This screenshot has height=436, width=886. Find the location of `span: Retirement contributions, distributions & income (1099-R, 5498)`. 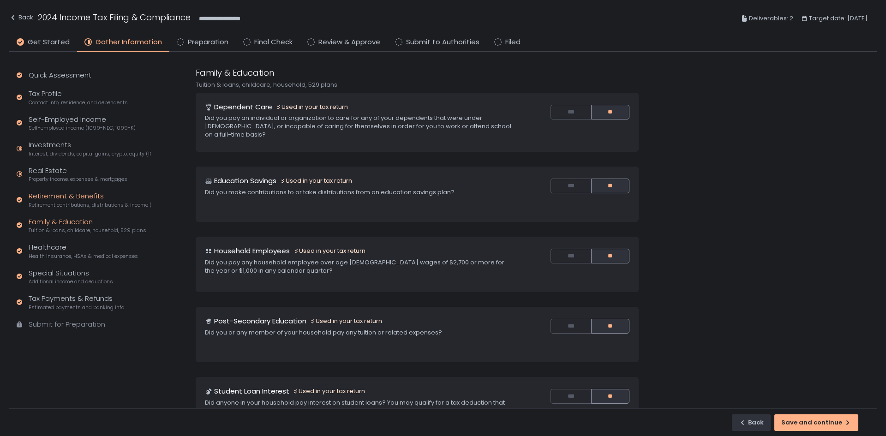

span: Retirement contributions, distributions & income (1099-R, 5498) is located at coordinates (89, 205).